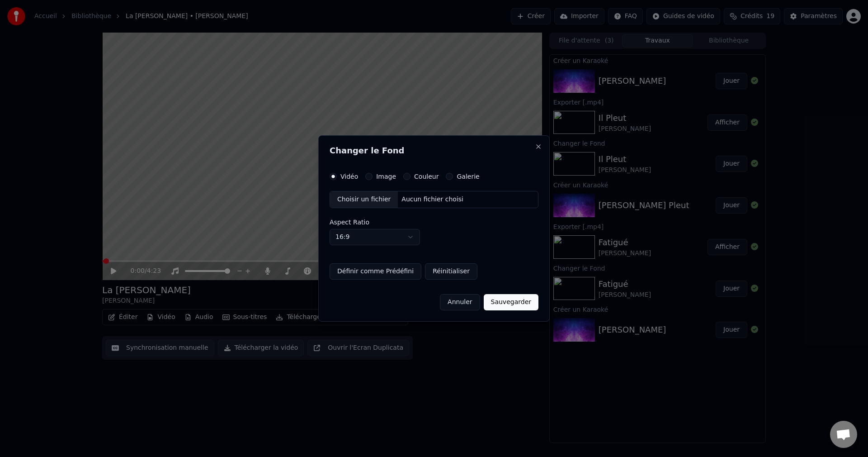  Describe the element at coordinates (468, 177) in the screenshot. I see `label: Galerie` at that location.